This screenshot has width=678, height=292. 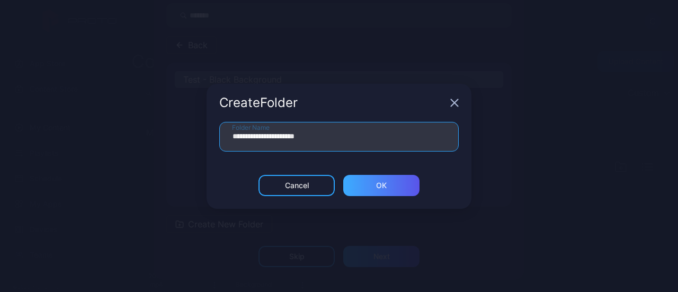 What do you see at coordinates (333, 103) in the screenshot?
I see `div: Create Folder` at bounding box center [333, 103].